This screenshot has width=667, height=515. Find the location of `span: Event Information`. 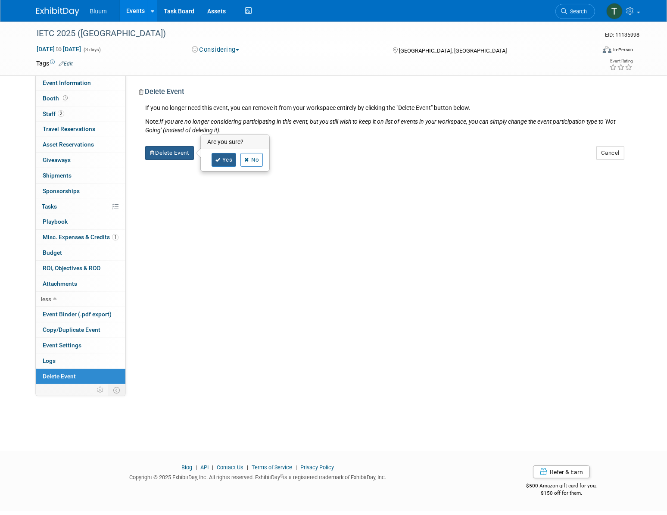

span: Event Information is located at coordinates (67, 83).